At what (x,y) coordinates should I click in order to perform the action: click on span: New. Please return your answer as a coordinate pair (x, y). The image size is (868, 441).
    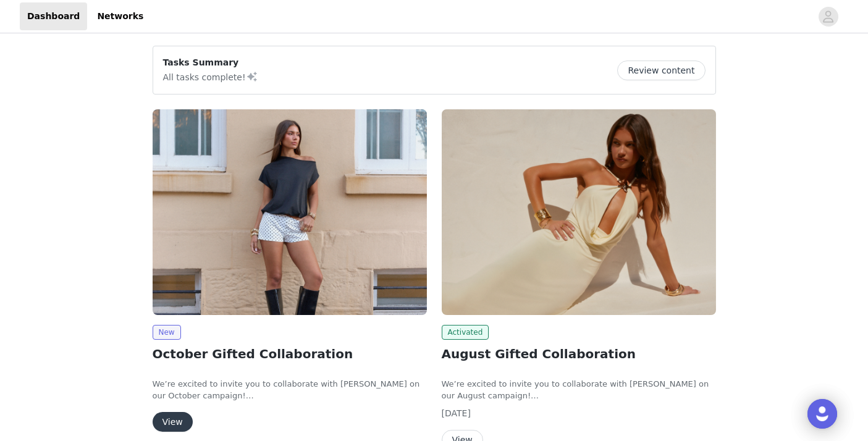
    Looking at the image, I should click on (167, 333).